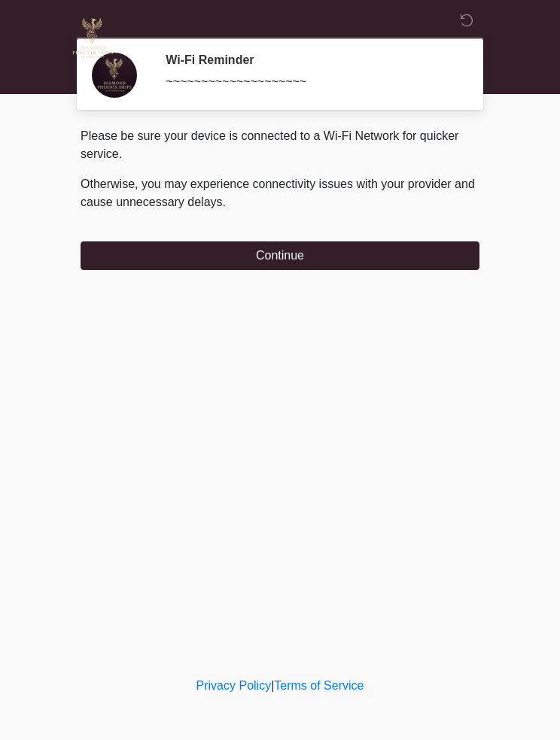 This screenshot has width=560, height=740. What do you see at coordinates (280, 256) in the screenshot?
I see `button: Continue` at bounding box center [280, 256].